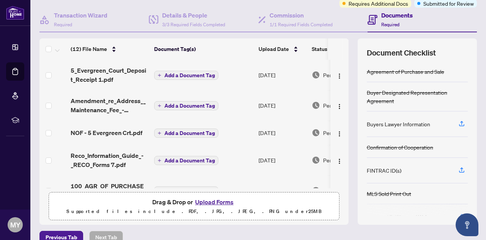  Describe the element at coordinates (398, 124) in the screenshot. I see `div: Buyers Lawyer Information` at that location.